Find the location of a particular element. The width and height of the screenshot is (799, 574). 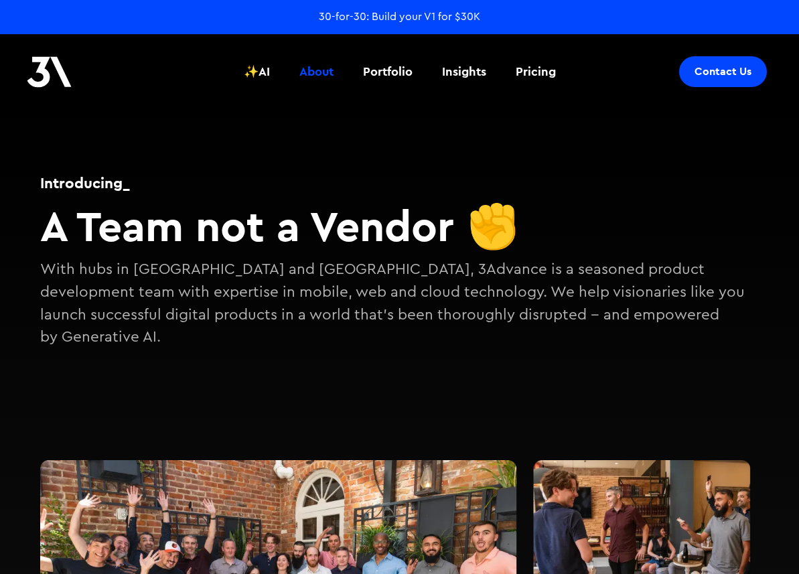

div: About is located at coordinates (316, 72).